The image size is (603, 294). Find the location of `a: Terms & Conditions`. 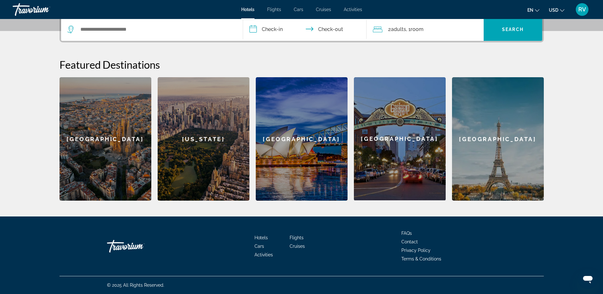

a: Terms & Conditions is located at coordinates (421, 259).